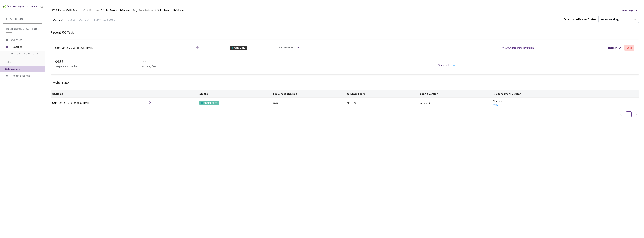 This screenshot has width=644, height=238. What do you see at coordinates (621, 115) in the screenshot?
I see `li: Previous Page` at bounding box center [621, 115].